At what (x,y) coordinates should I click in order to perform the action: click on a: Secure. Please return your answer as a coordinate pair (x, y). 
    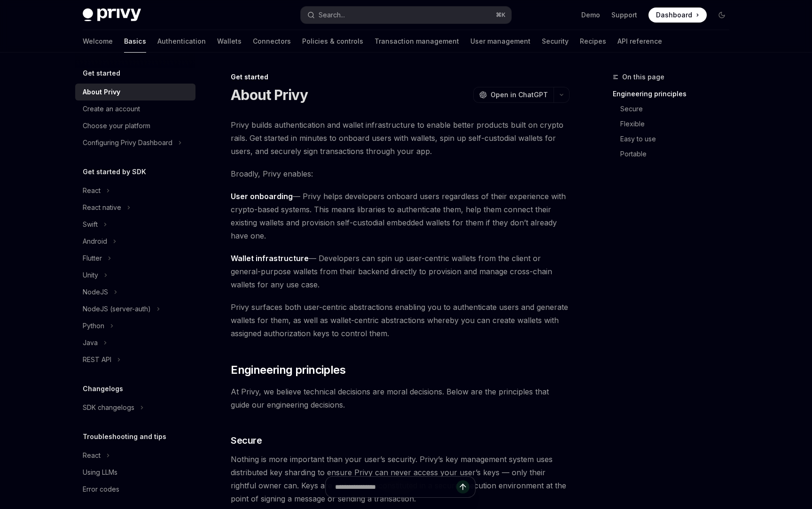
    Looking at the image, I should click on (678, 109).